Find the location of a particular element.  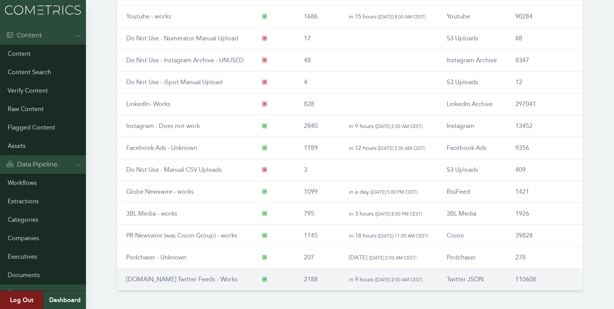

p: in a day is located at coordinates (389, 192).